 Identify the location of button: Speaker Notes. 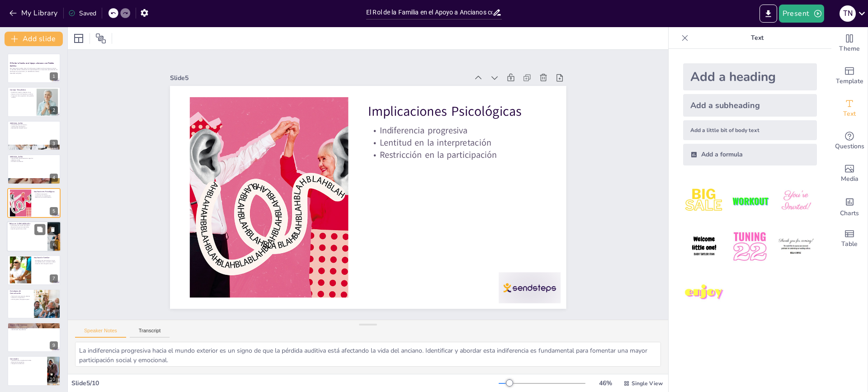
(101, 333).